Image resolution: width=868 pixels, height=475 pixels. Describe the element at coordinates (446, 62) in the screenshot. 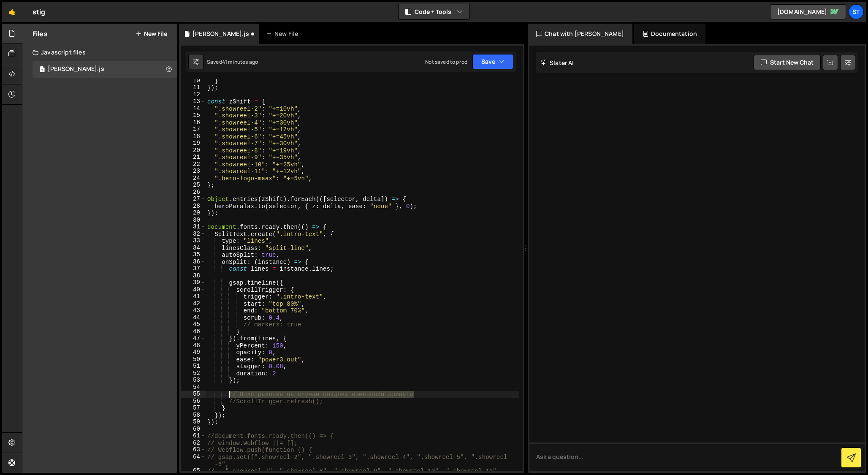

I see `div: Not saved to prod` at that location.